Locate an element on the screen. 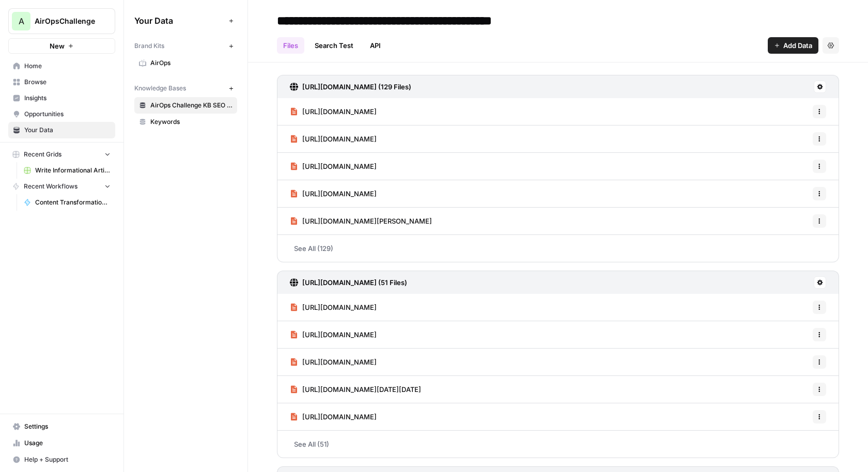 The height and width of the screenshot is (472, 868). span: Home is located at coordinates (67, 66).